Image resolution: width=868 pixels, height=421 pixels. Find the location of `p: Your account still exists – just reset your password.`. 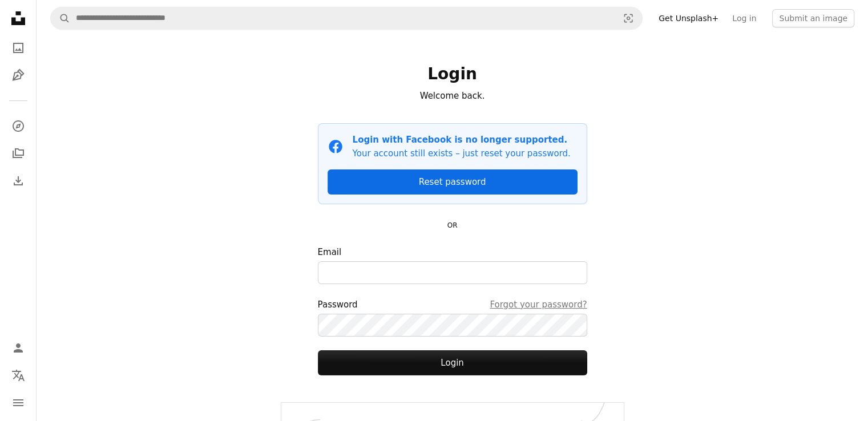

p: Your account still exists – just reset your password. is located at coordinates (462, 153).